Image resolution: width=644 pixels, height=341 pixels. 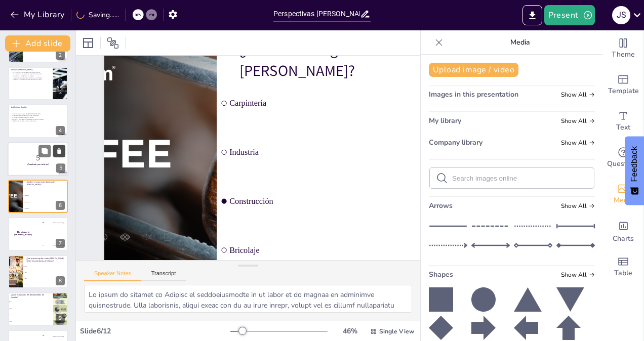 I want to click on div: 46 %, so click(x=350, y=331).